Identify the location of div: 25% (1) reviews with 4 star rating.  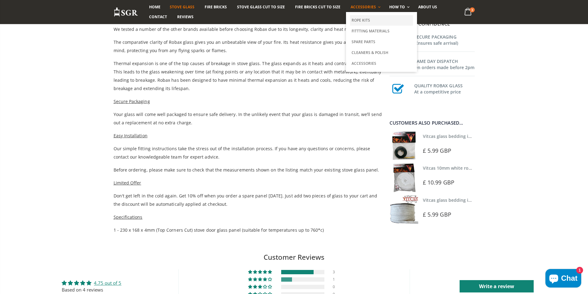
(260, 279).